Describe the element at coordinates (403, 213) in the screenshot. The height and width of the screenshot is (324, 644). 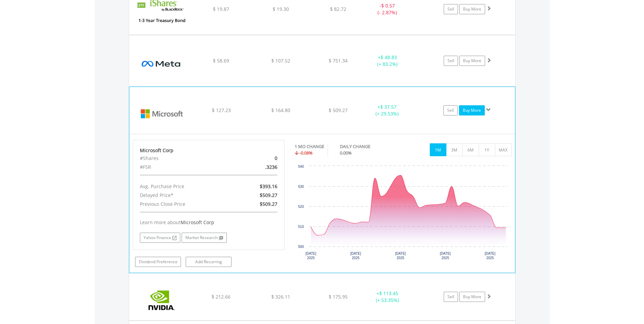
I see `div: Chart. Highcharts interactive chart.` at that location.